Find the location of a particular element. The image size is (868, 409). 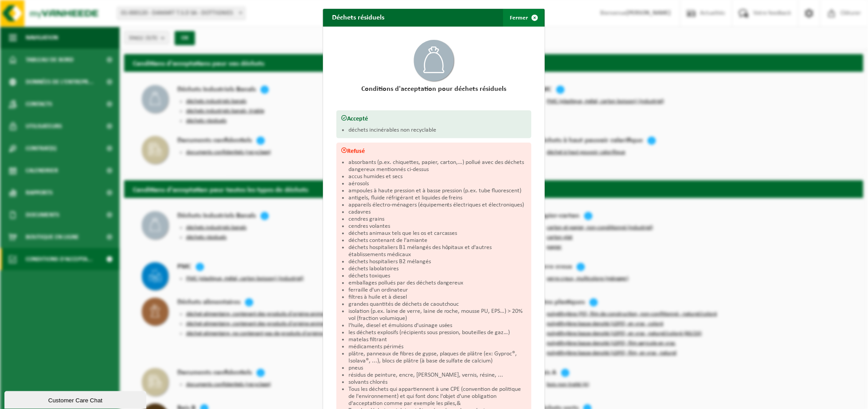

li: plâtre, panneaux de fibres de gypse, plaques de plâtre (ex: Gyproc®, Isolava®, ...), blocs de plâ... is located at coordinates (438, 357).